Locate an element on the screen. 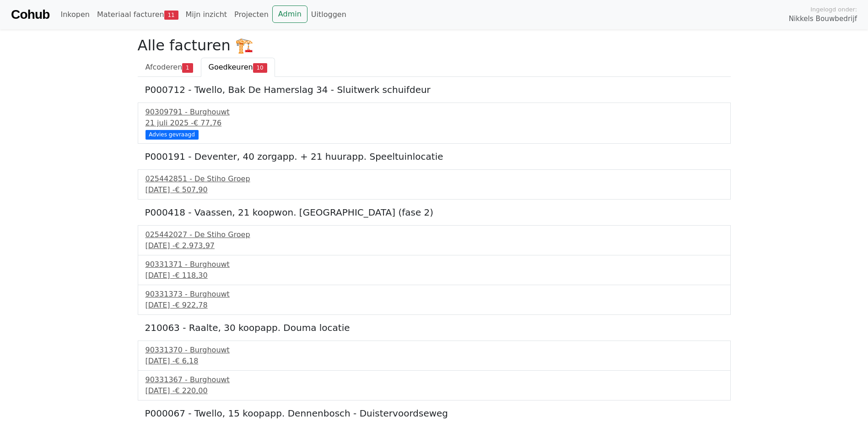  div: 90331371 - Burghouwt is located at coordinates (434, 265).